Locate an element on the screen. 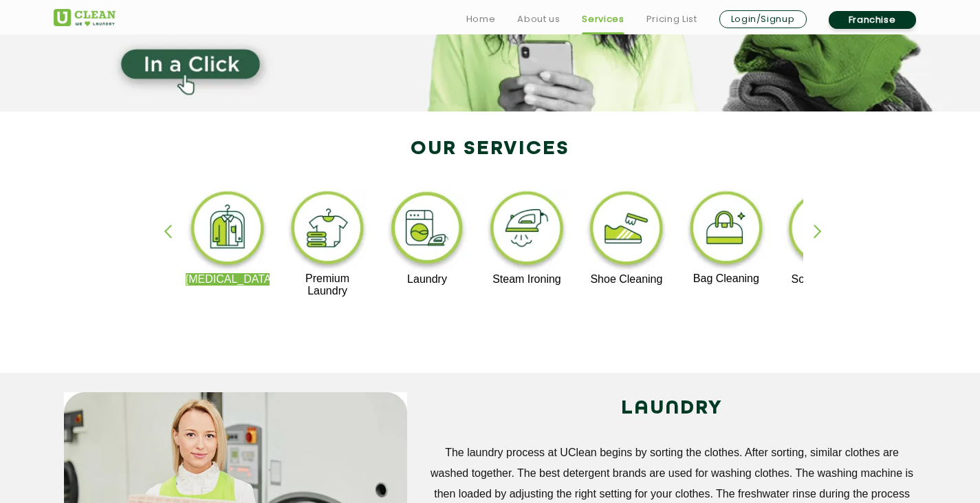 The image size is (980, 503). a: Home is located at coordinates (481, 19).